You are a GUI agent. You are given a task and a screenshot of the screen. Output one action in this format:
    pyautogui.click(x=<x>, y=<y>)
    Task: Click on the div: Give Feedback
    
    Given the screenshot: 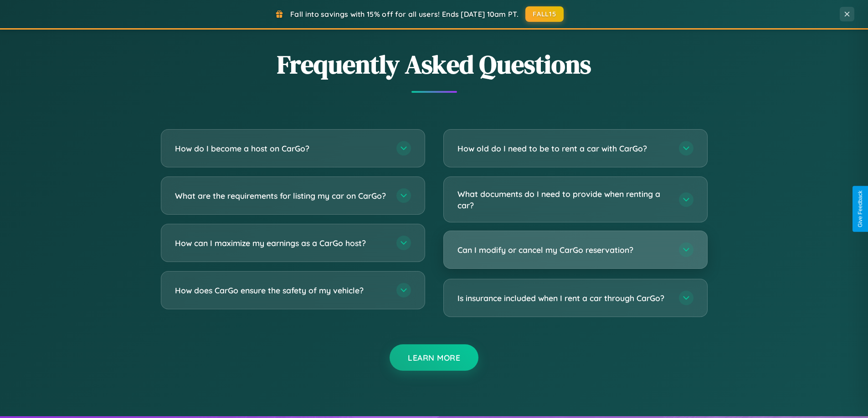 What is the action you would take?
    pyautogui.click(x=860, y=209)
    